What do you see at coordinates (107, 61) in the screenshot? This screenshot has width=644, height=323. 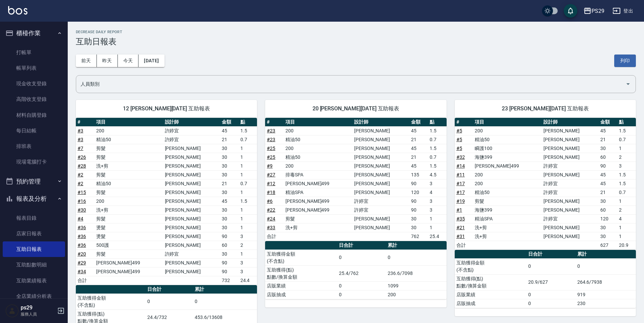 I see `button: 昨天` at bounding box center [107, 61].